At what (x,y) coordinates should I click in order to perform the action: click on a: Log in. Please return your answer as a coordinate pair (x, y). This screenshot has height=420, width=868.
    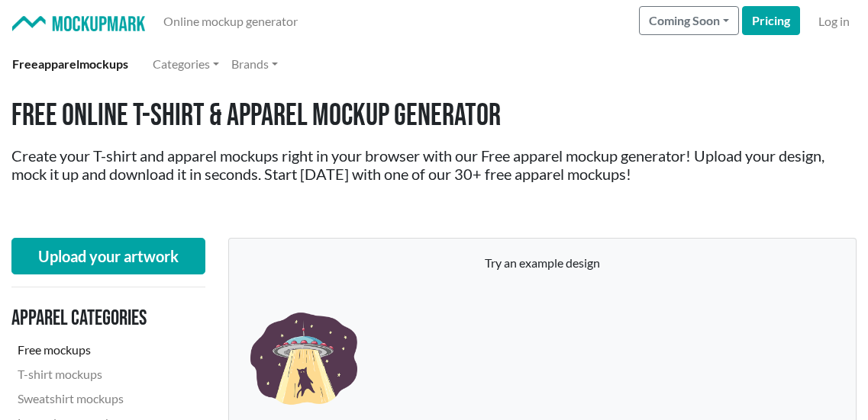
    Looking at the image, I should click on (834, 22).